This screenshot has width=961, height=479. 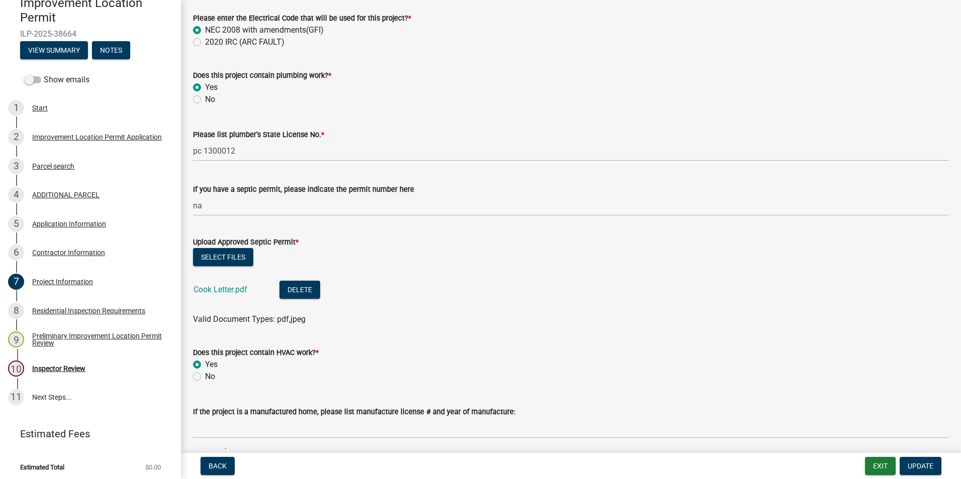 What do you see at coordinates (66, 195) in the screenshot?
I see `div: ADDITIONAL PARCEL` at bounding box center [66, 195].